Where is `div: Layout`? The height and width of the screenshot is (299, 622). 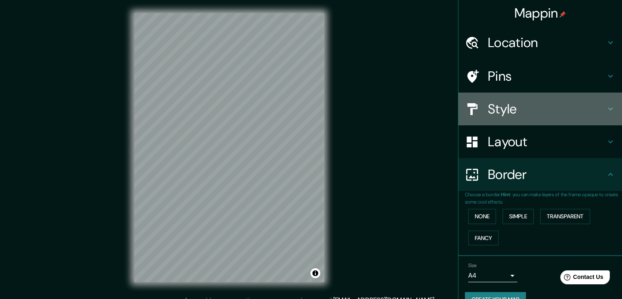 div: Layout is located at coordinates (540, 142).